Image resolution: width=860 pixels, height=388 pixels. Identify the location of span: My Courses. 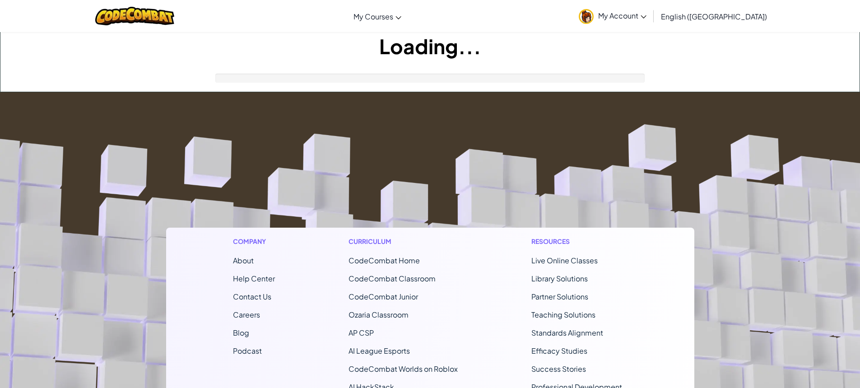
(373, 16).